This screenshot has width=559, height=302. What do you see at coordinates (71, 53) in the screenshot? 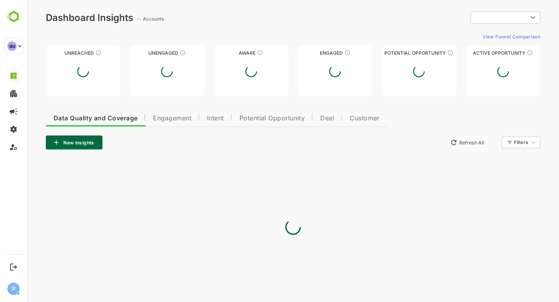
I see `div: These accounts have not been engaged with for a defined time period` at bounding box center [71, 53].